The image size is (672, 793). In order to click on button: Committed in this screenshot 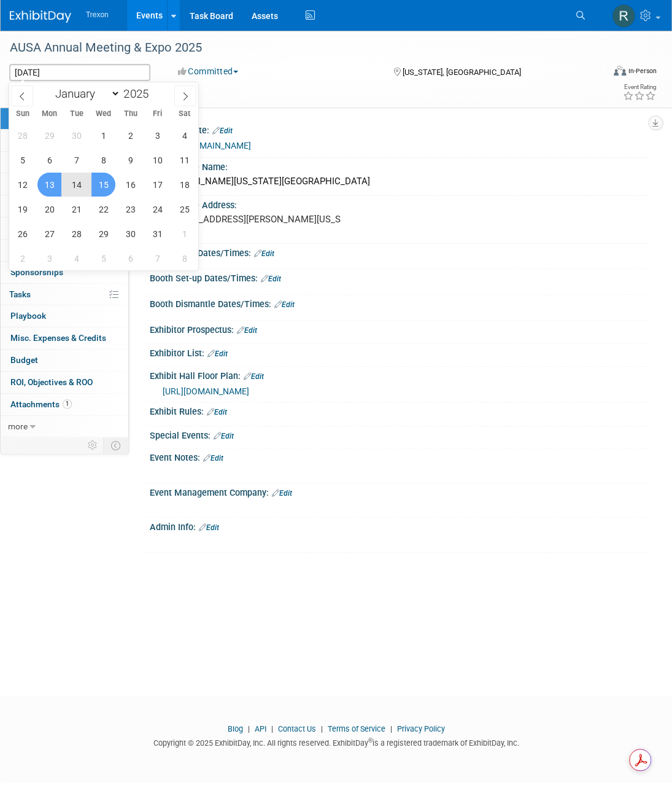, I will do `click(208, 71)`.